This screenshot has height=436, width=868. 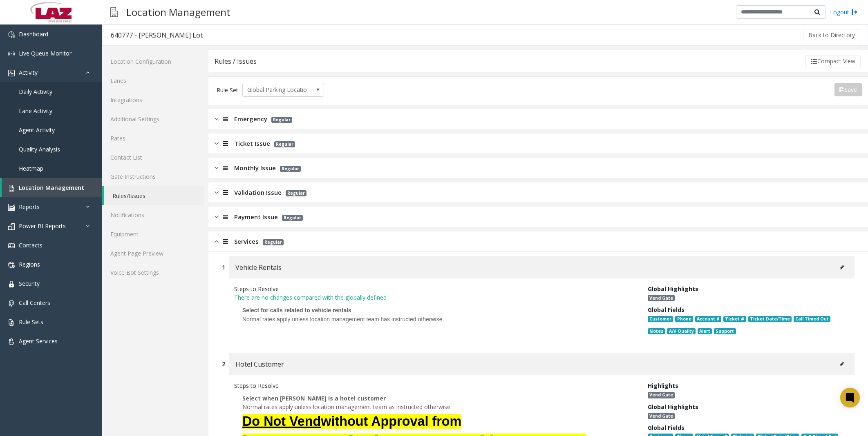 What do you see at coordinates (153, 100) in the screenshot?
I see `a: Integrations` at bounding box center [153, 100].